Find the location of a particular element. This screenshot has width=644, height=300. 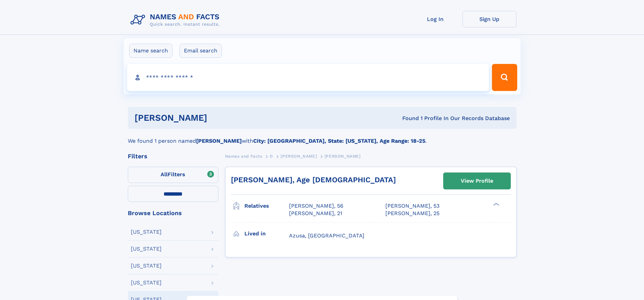

div: We found 1 person named with . is located at coordinates (322, 137).